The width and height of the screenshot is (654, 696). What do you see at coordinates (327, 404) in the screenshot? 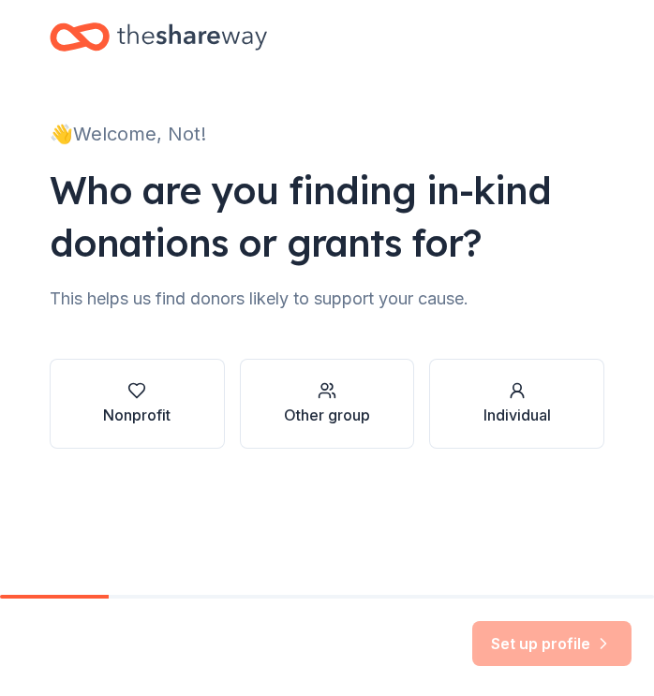
I see `button: Other group` at bounding box center [327, 404].